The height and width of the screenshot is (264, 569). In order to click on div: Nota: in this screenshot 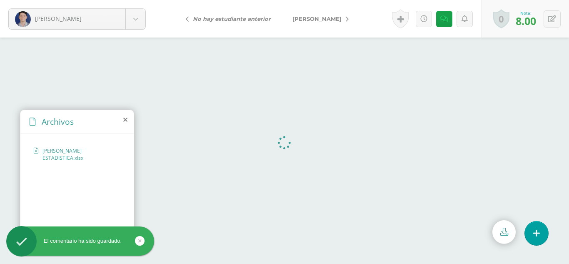, I will do `click(526, 13)`.